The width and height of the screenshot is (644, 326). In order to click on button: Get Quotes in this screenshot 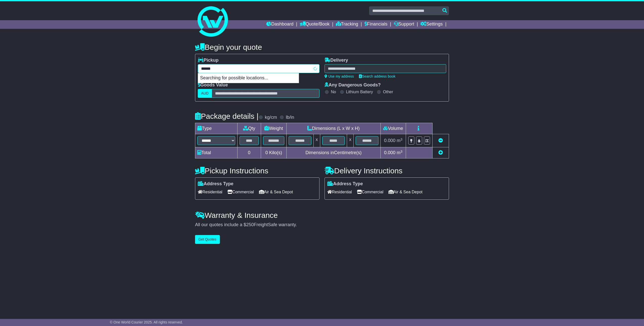, I will do `click(207, 239)`.